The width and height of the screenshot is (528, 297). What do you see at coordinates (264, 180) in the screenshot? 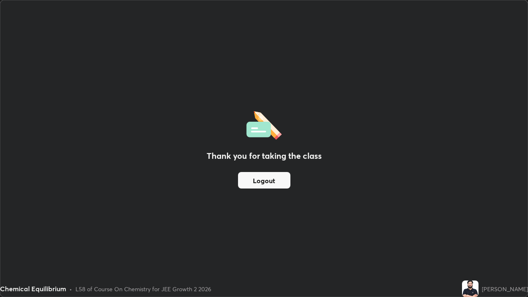
I see `button: Logout` at bounding box center [264, 180].